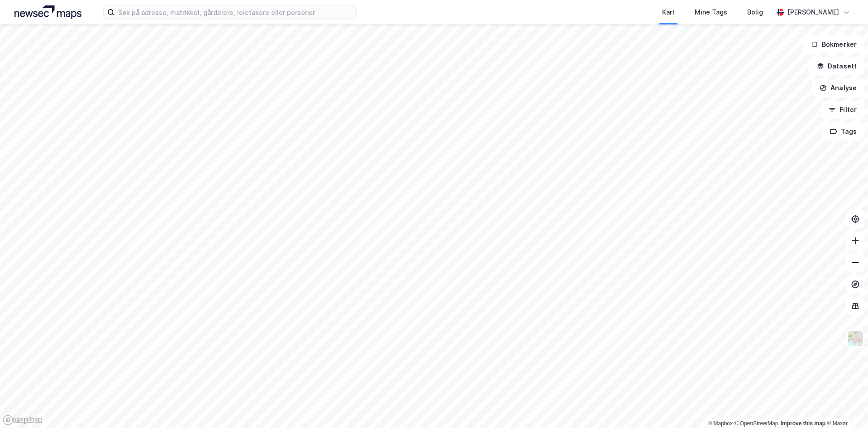 The width and height of the screenshot is (868, 428). I want to click on a: Improve this map, so click(803, 423).